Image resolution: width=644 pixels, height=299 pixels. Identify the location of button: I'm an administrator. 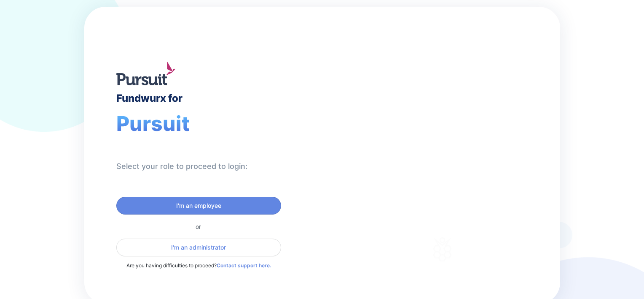
(199, 247).